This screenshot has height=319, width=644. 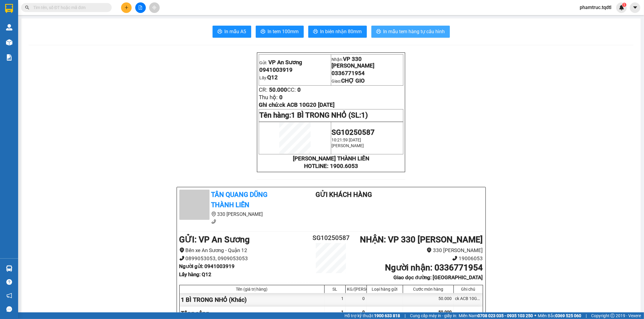 What do you see at coordinates (207, 267) in the screenshot?
I see `b: Người gửi : 0941003919` at bounding box center [207, 267].